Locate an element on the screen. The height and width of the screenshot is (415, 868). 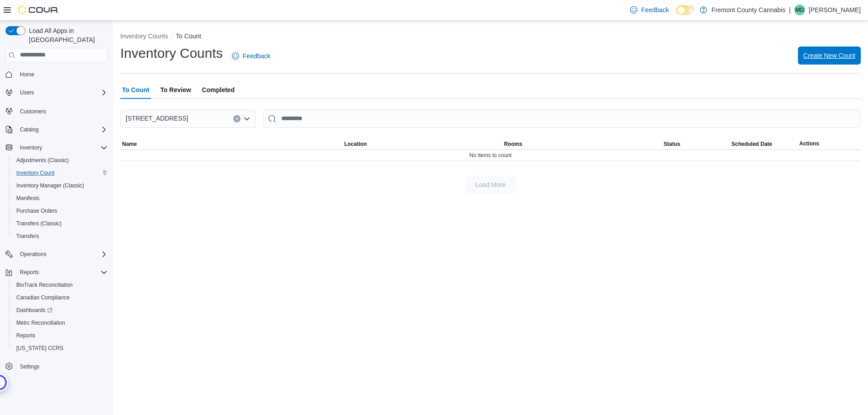
span: Operations is located at coordinates (62, 254).